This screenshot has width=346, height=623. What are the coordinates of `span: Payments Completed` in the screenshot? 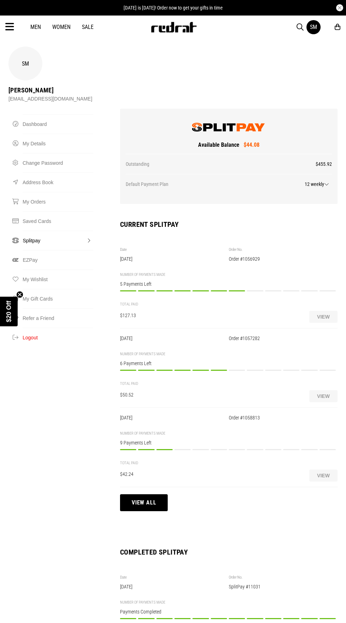 It's located at (140, 612).